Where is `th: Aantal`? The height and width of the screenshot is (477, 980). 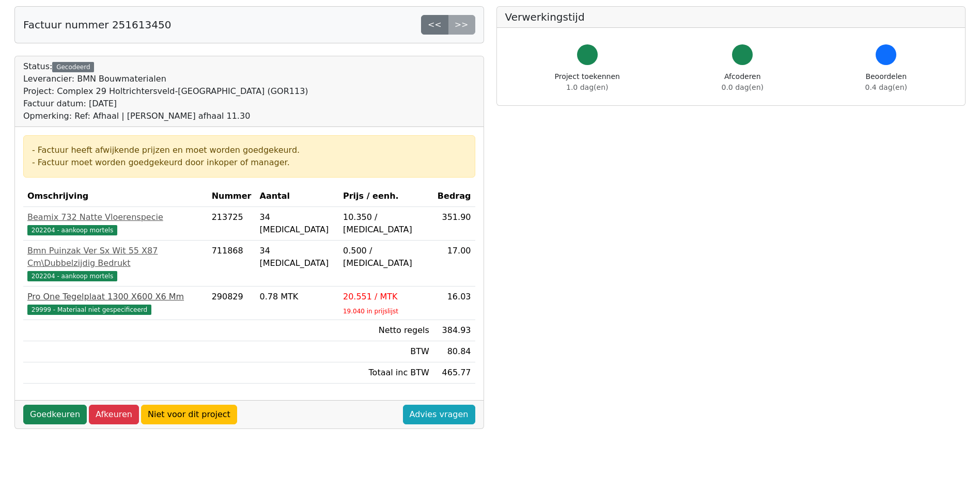 th: Aantal is located at coordinates (297, 196).